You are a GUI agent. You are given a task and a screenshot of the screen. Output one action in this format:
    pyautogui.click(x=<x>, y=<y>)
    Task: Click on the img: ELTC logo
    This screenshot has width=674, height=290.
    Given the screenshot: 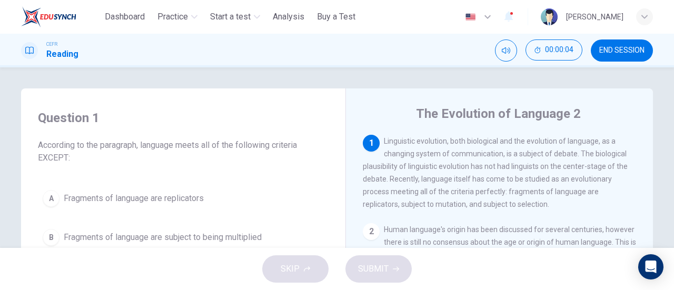 What is the action you would take?
    pyautogui.click(x=48, y=17)
    